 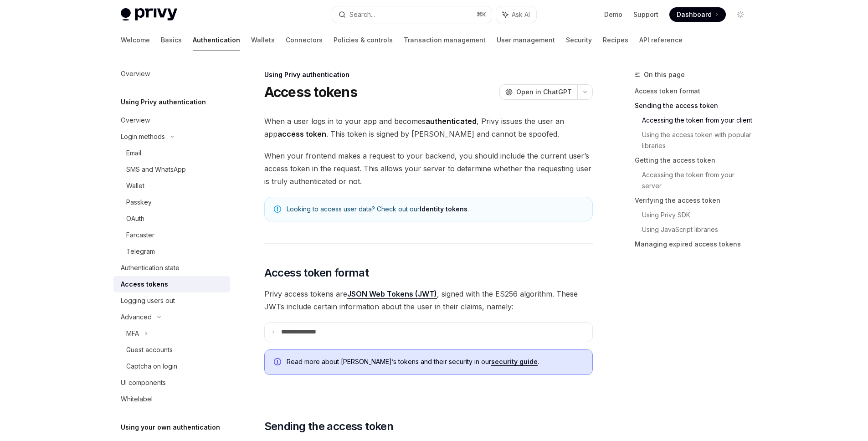 What do you see at coordinates (172, 202) in the screenshot?
I see `a: Passkey` at bounding box center [172, 202].